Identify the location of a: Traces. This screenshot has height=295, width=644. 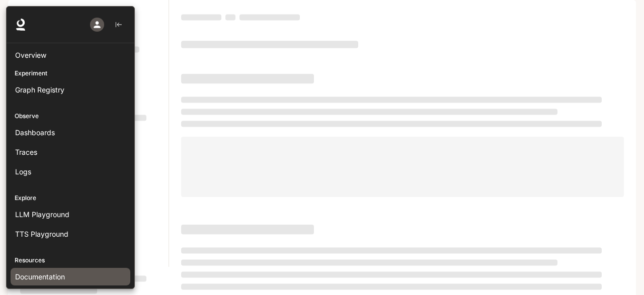
(70, 152).